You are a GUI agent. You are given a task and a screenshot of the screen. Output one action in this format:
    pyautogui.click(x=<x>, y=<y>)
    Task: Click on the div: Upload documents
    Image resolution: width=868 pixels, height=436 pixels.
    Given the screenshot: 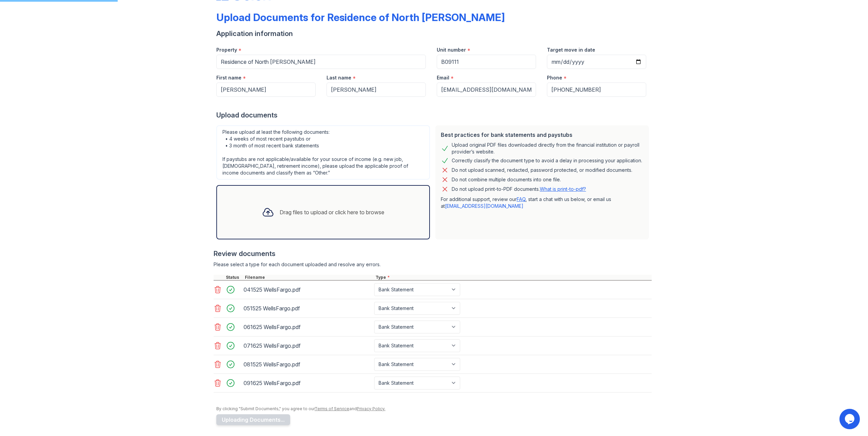 What is the action you would take?
    pyautogui.click(x=434, y=115)
    